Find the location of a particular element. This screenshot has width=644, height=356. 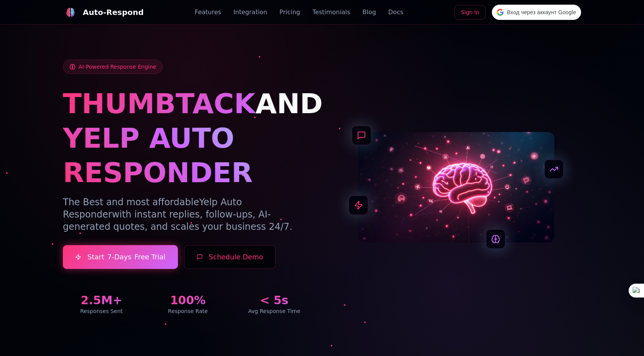

span: Yelp Auto Responder is located at coordinates (152, 208).